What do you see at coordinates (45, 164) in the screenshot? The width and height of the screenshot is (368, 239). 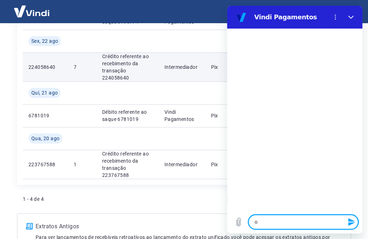 I see `p: 223767588` at bounding box center [45, 164].